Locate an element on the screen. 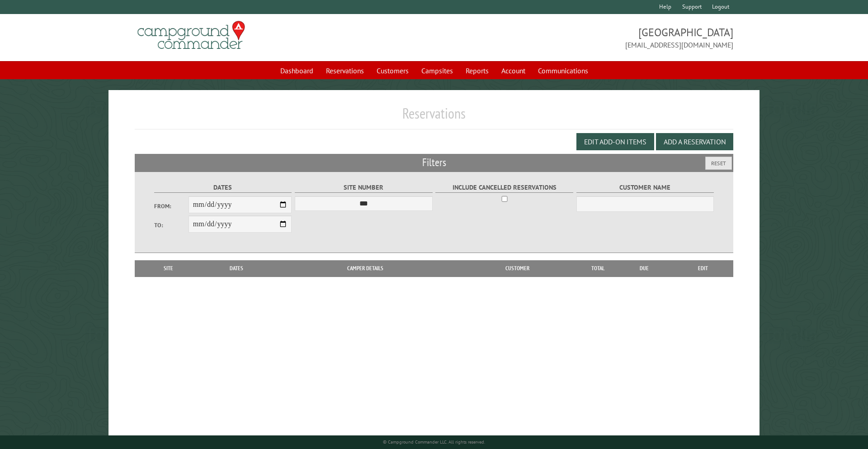 Image resolution: width=868 pixels, height=449 pixels. th: Total is located at coordinates (598, 268).